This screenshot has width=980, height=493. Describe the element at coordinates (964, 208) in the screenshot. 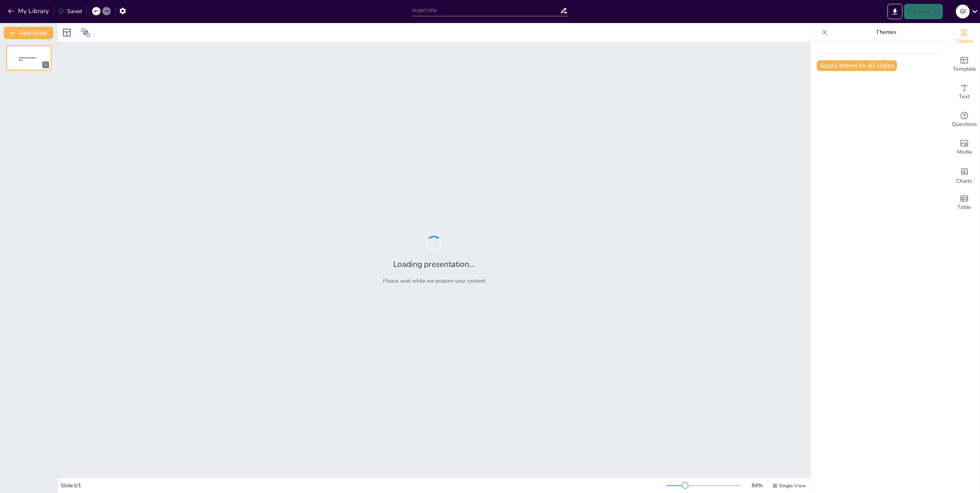

I see `span: Table` at that location.